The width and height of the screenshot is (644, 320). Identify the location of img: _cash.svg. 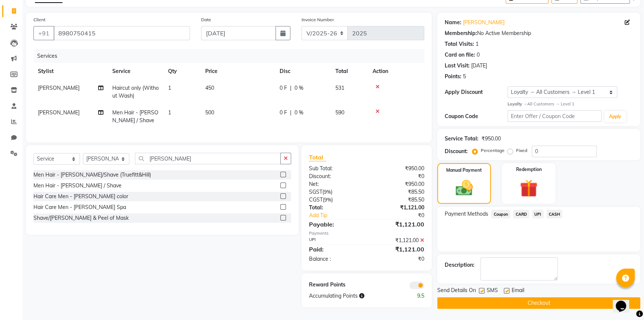
(464, 187).